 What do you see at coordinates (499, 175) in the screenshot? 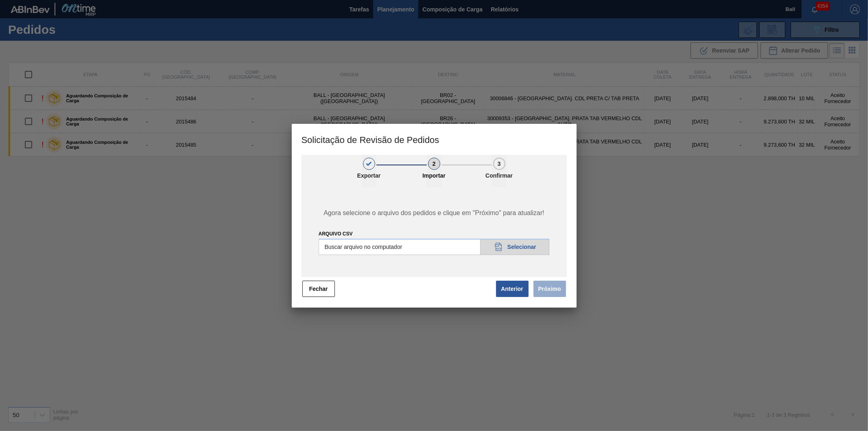
I see `p: Confirmar` at bounding box center [499, 175].